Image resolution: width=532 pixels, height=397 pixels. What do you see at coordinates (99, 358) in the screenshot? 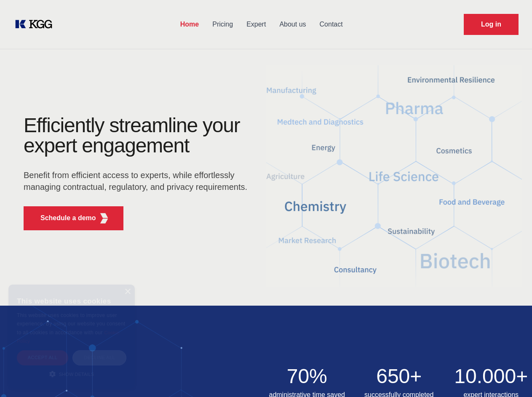
I see `div: Decline all` at bounding box center [99, 358].